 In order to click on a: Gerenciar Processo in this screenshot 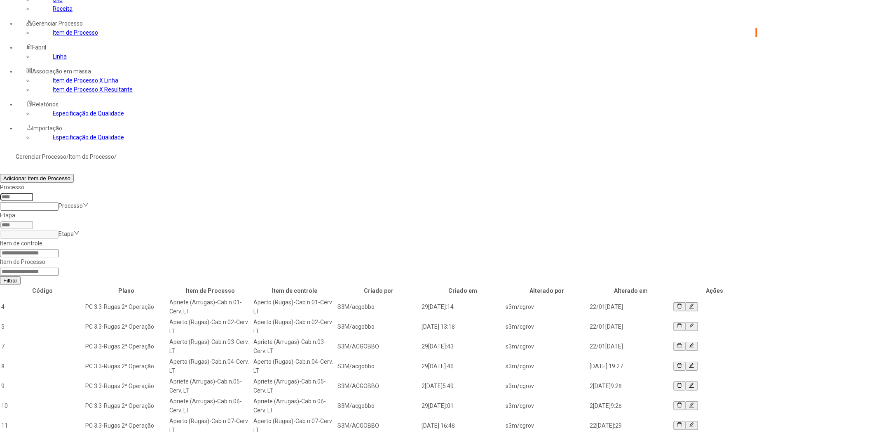, I will do `click(41, 157)`.